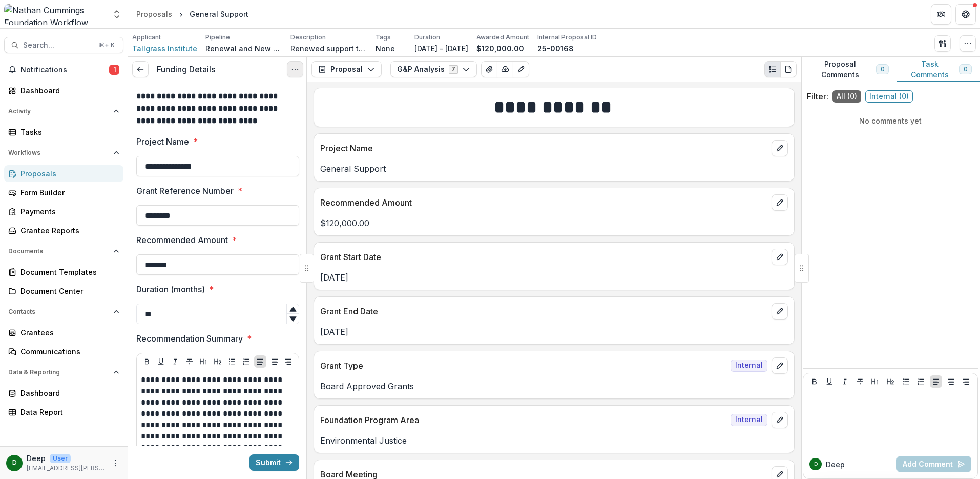 The height and width of the screenshot is (479, 980). Describe the element at coordinates (60, 459) in the screenshot. I see `p: User` at that location.